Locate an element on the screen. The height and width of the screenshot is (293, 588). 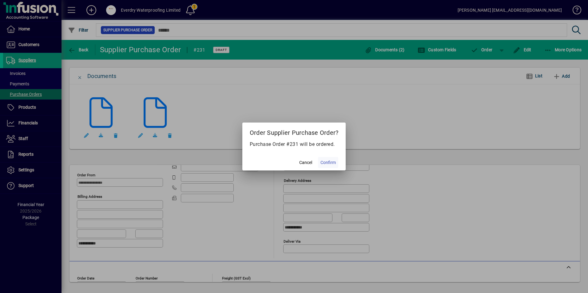
span: Confirm is located at coordinates (328, 163).